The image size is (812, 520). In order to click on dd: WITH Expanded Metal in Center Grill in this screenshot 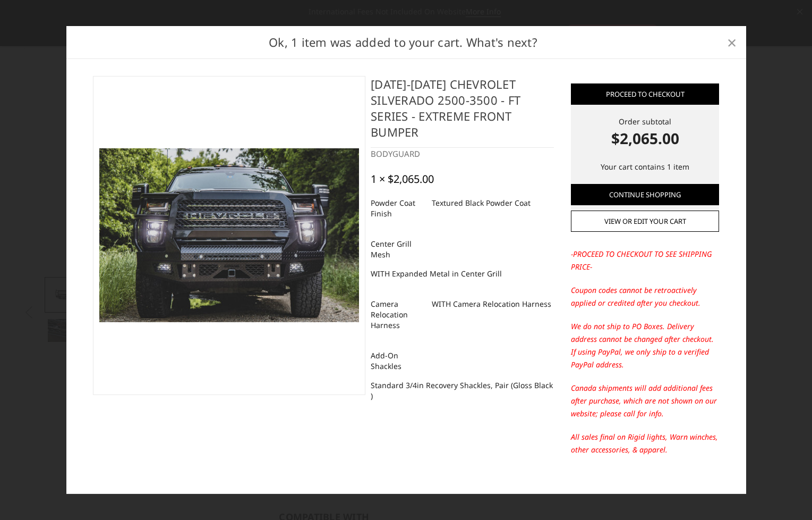, I will do `click(436, 273)`.